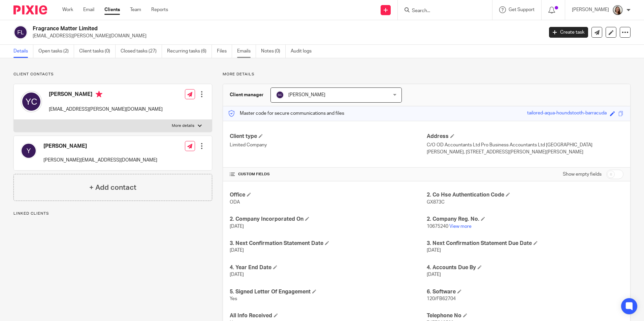 The image size is (644, 321). What do you see at coordinates (437, 227) in the screenshot?
I see `span: 10675240` at bounding box center [437, 227].